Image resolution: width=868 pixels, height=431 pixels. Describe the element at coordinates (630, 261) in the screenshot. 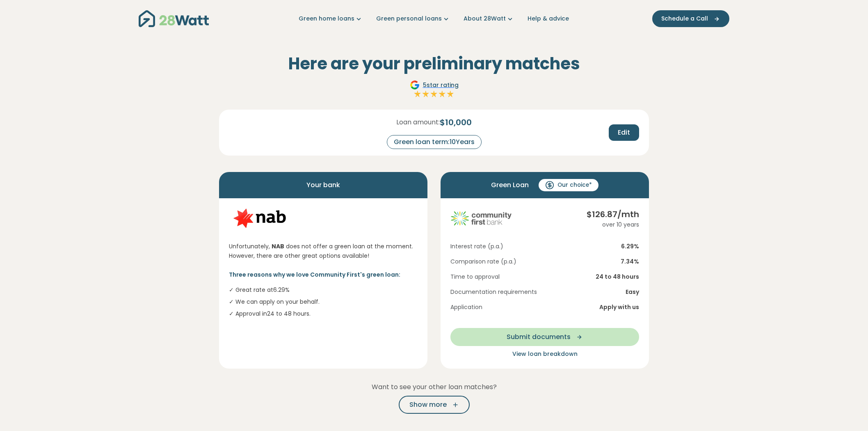

I see `span: 7.34 %` at that location.